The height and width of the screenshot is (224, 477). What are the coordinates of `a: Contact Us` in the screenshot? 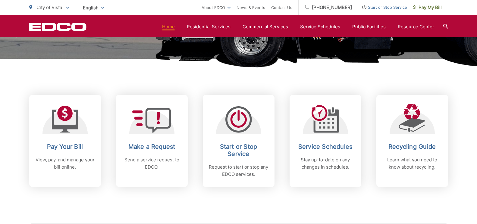 It's located at (282, 8).